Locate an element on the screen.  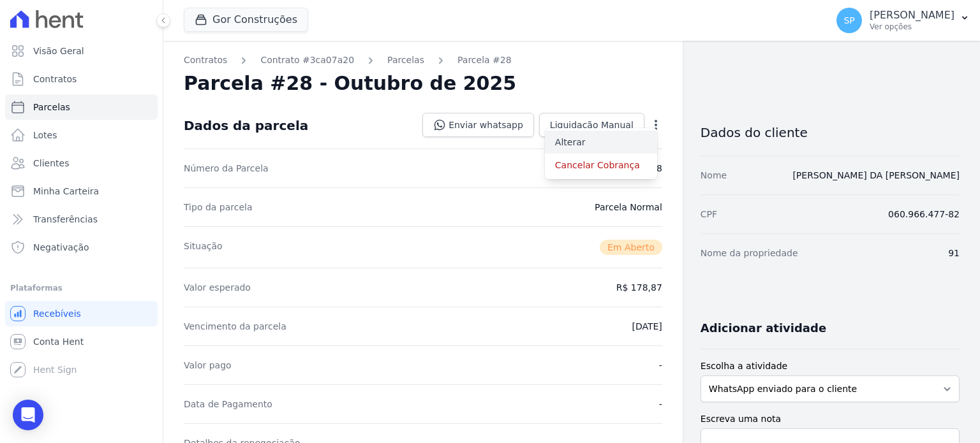
dt: Número da Parcela is located at coordinates (226, 168).